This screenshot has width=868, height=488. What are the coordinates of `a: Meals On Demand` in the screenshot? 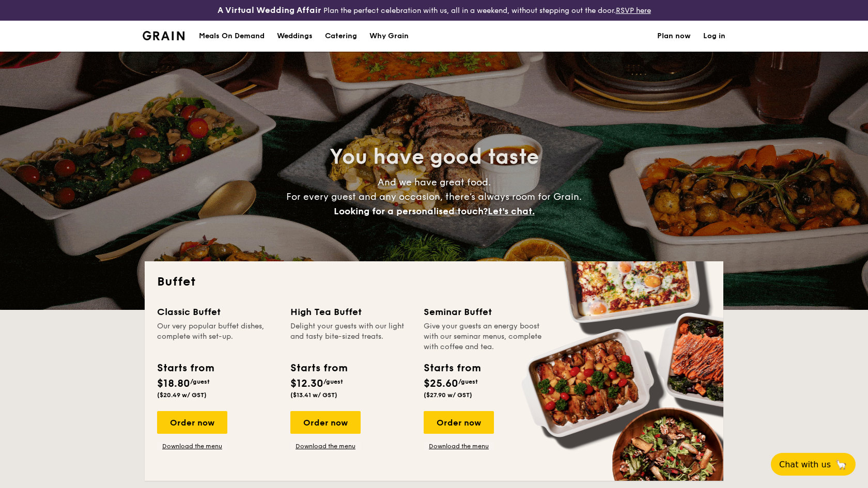 It's located at (232, 36).